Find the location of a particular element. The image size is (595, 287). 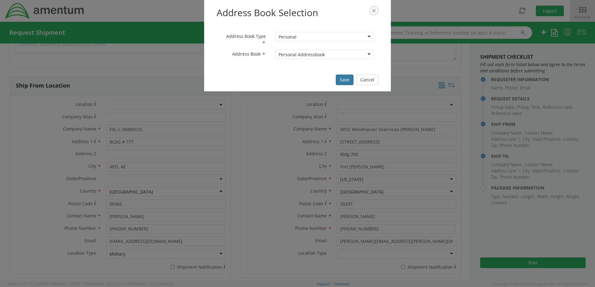

button: Save is located at coordinates (344, 80).